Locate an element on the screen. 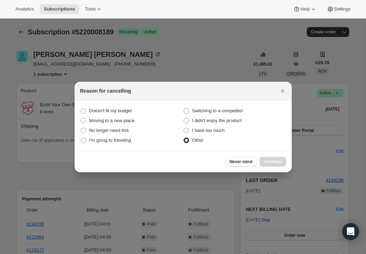 Image resolution: width=366 pixels, height=254 pixels. span: Moving to a new place is located at coordinates (112, 120).